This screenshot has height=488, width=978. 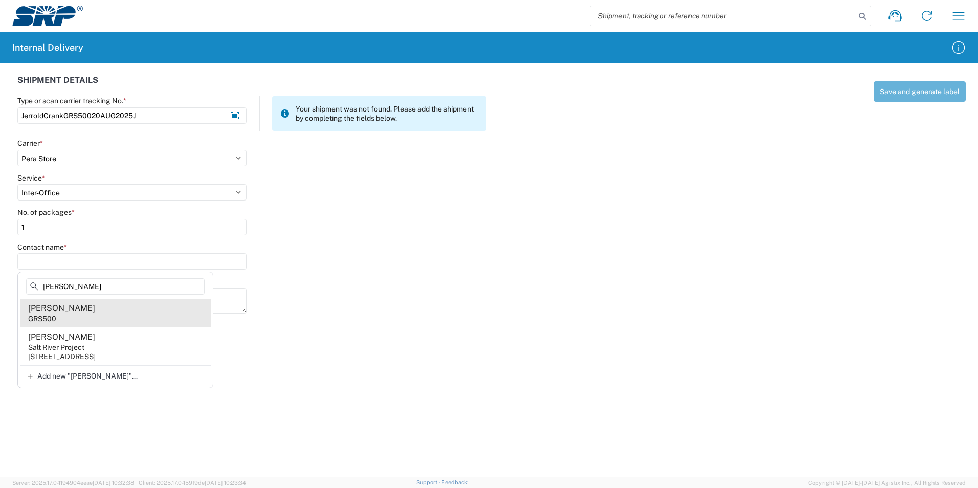 I want to click on label: Carrier, so click(x=30, y=143).